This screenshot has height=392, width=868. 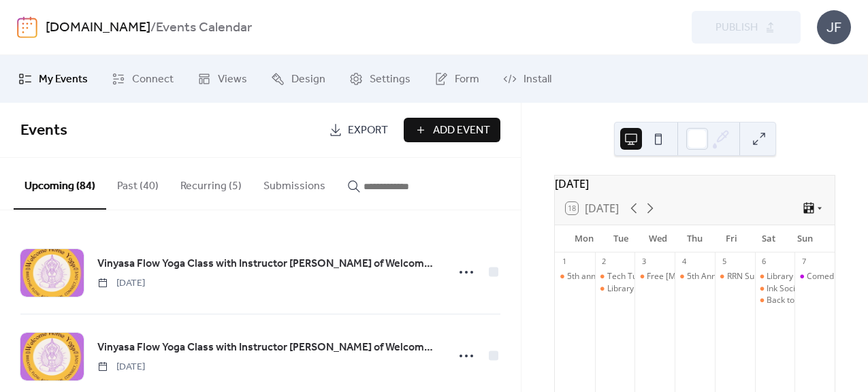 I want to click on button: Recurring (5), so click(x=211, y=183).